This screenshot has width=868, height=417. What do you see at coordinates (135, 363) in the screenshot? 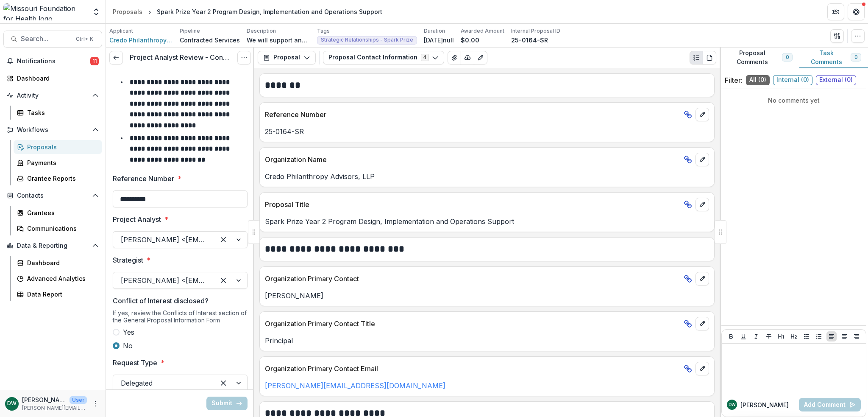
I see `p: Request Type` at bounding box center [135, 363].